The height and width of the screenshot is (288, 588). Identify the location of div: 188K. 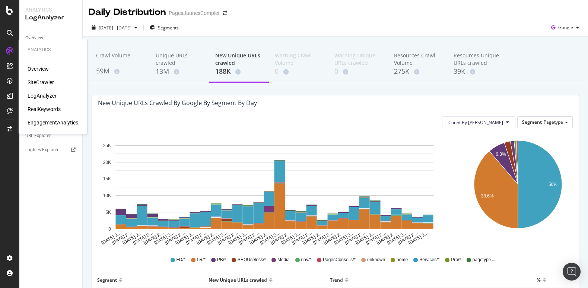
(239, 71).